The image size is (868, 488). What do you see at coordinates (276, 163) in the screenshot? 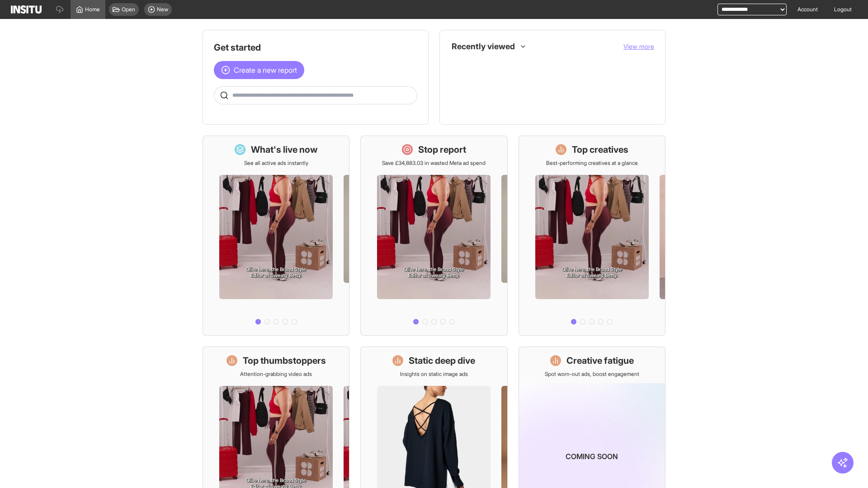
I see `p: See all active ads instantly` at bounding box center [276, 163].